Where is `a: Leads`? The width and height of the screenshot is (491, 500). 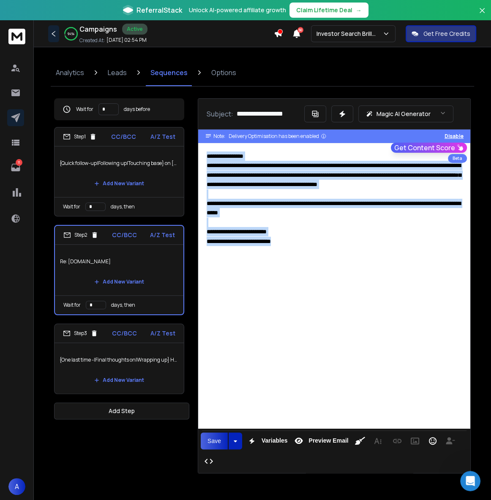 a: Leads is located at coordinates (117, 73).